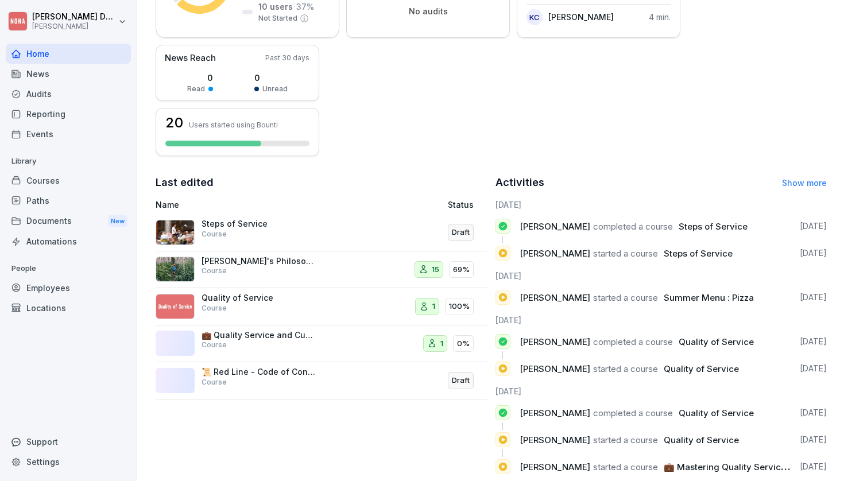  Describe the element at coordinates (708, 297) in the screenshot. I see `span: Summer Menu : Pizza` at that location.